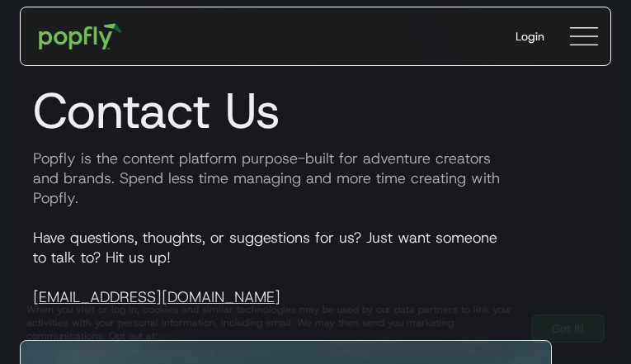 This screenshot has width=631, height=364. What do you see at coordinates (316, 111) in the screenshot?
I see `h1: Contact Us` at bounding box center [316, 111].